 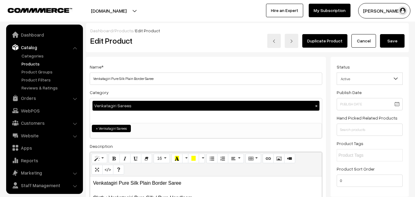 I want to click on button: Underline (CTRL+U), so click(x=136, y=159).